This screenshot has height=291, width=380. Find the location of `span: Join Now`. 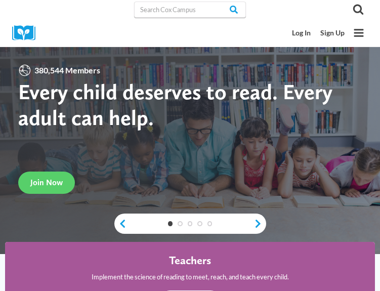

span: Join Now is located at coordinates (47, 182).